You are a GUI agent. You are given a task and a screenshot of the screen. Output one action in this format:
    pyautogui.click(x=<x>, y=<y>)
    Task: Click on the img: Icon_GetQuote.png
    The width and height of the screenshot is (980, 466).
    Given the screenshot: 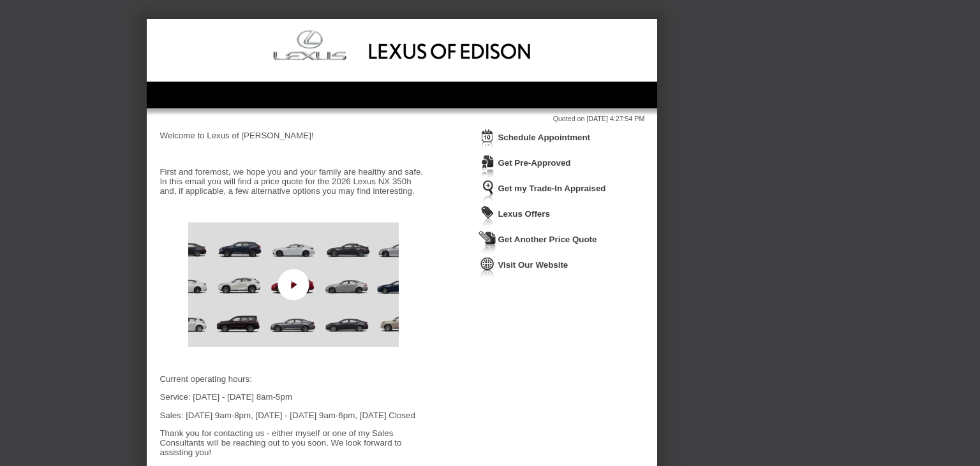 What is the action you would take?
    pyautogui.click(x=487, y=243)
    